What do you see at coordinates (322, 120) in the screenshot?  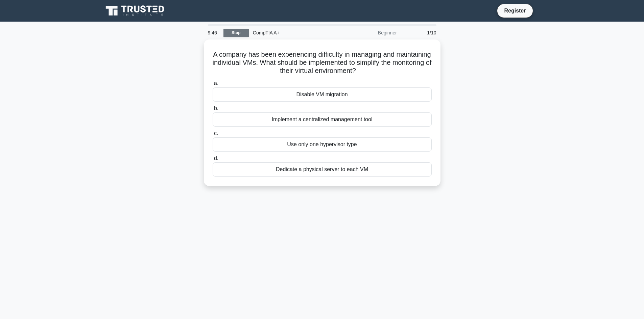 I see `div: Implement a centralized management tool` at bounding box center [322, 120].